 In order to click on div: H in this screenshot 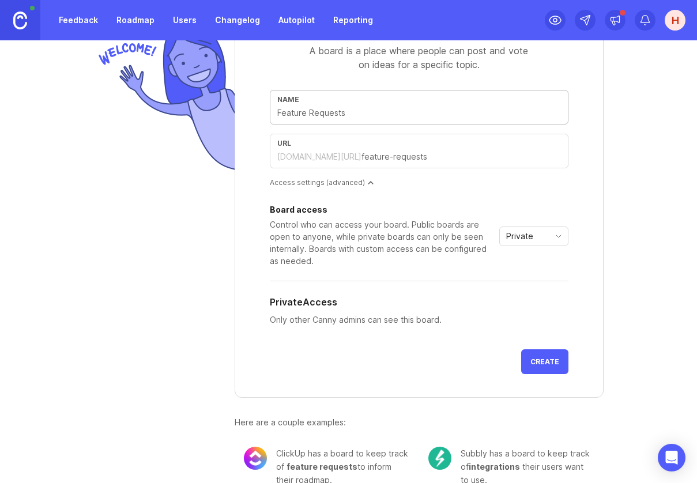, I will do `click(675, 20)`.